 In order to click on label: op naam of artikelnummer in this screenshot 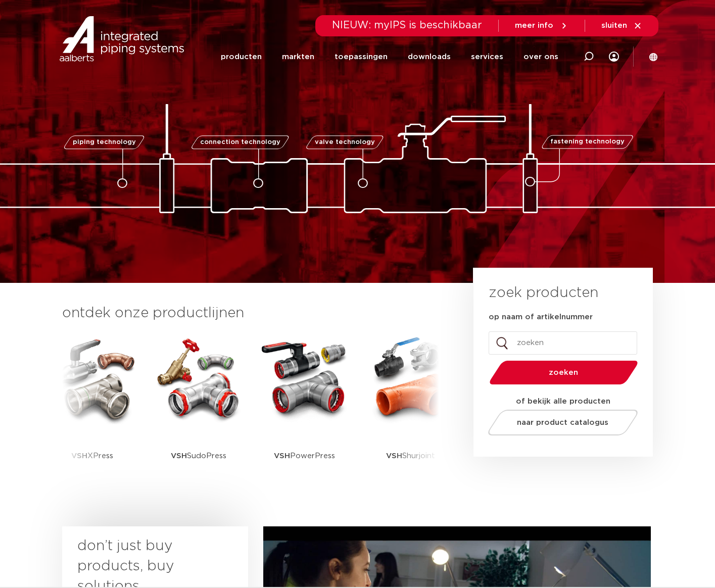, I will do `click(541, 317)`.